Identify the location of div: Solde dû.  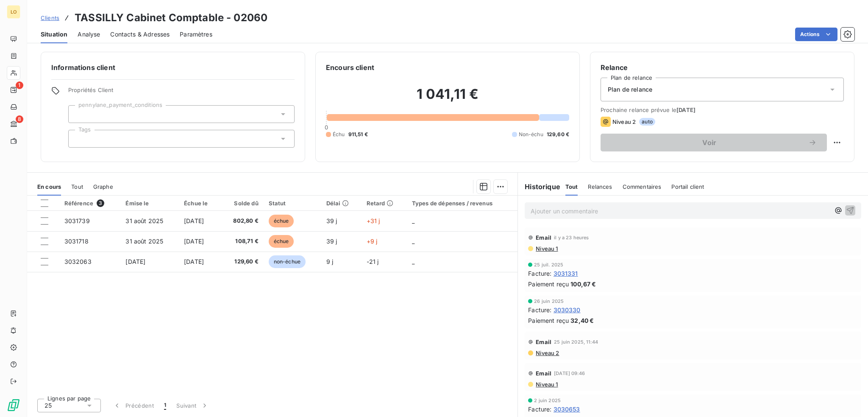
(242, 203).